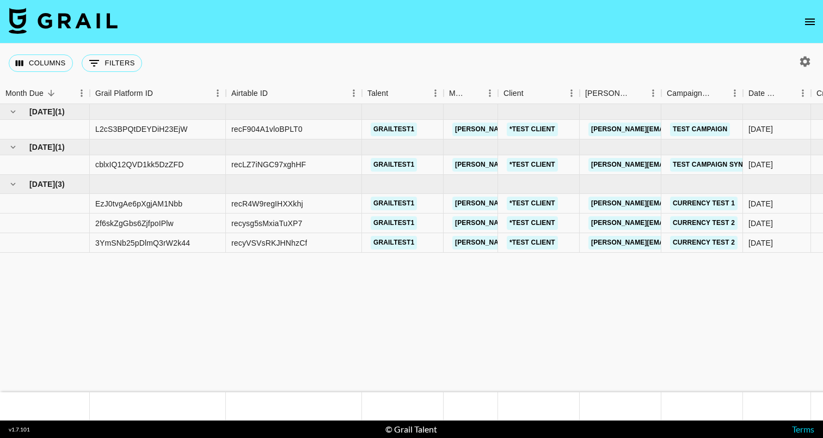 The height and width of the screenshot is (438, 823). I want to click on div: recF904A1vloBPLT0, so click(267, 129).